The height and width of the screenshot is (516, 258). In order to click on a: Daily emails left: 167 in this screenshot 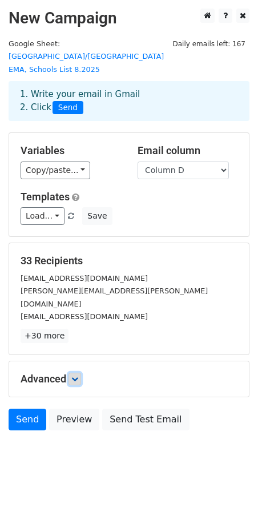, I will do `click(209, 43)`.